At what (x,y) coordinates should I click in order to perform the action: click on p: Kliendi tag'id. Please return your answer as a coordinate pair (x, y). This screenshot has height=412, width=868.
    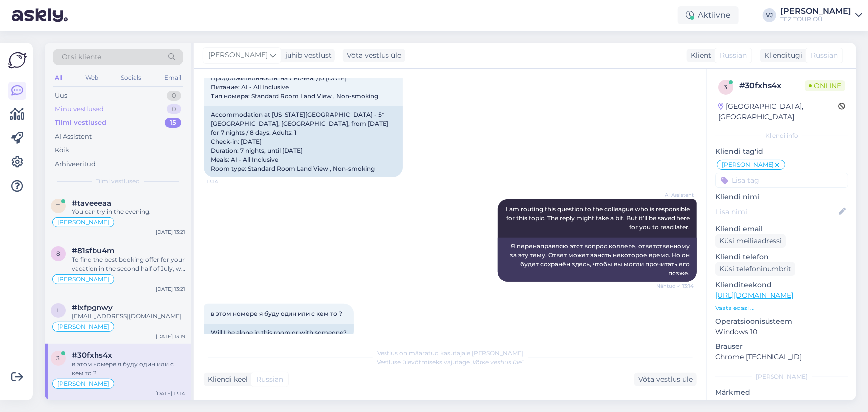
    Looking at the image, I should click on (782, 151).